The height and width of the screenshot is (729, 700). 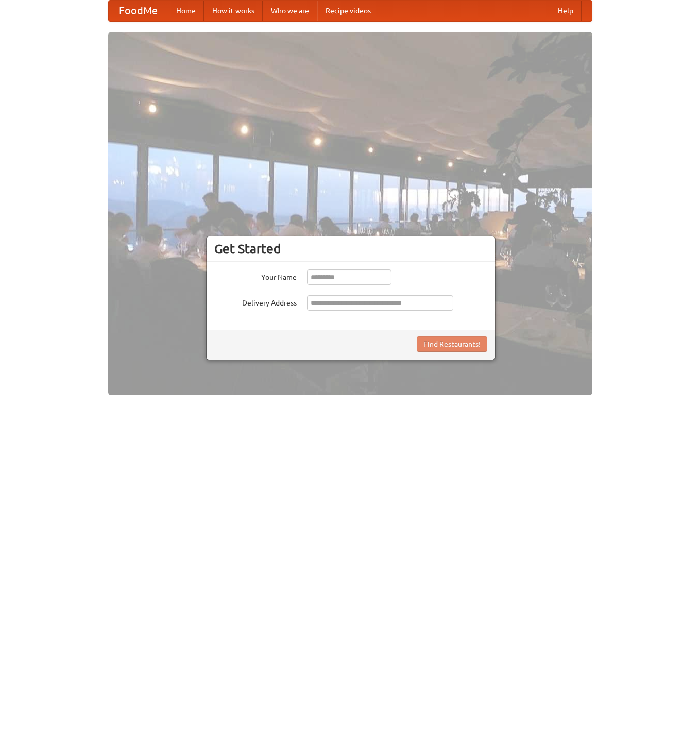 What do you see at coordinates (565, 11) in the screenshot?
I see `a: Help` at bounding box center [565, 11].